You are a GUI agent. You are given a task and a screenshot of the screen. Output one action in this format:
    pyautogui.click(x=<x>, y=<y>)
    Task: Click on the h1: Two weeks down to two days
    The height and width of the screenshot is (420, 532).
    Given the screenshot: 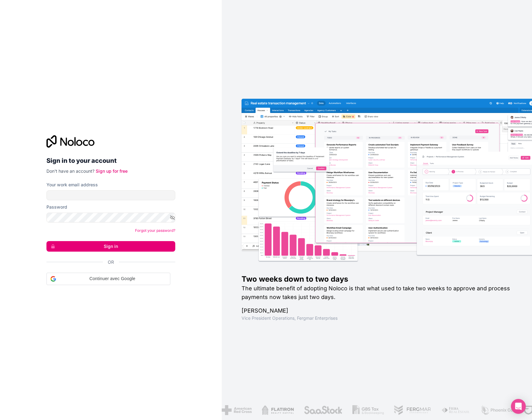 What is the action you would take?
    pyautogui.click(x=377, y=279)
    